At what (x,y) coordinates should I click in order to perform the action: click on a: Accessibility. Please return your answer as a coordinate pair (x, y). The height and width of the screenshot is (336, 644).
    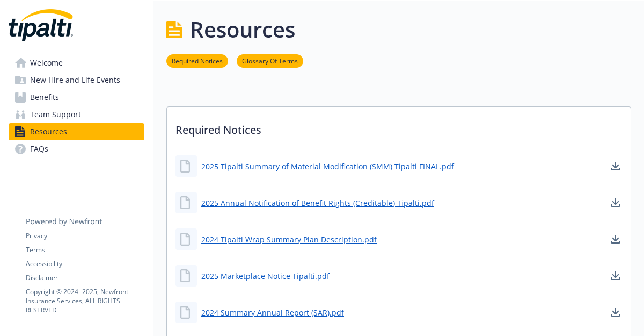
    Looking at the image, I should click on (85, 264).